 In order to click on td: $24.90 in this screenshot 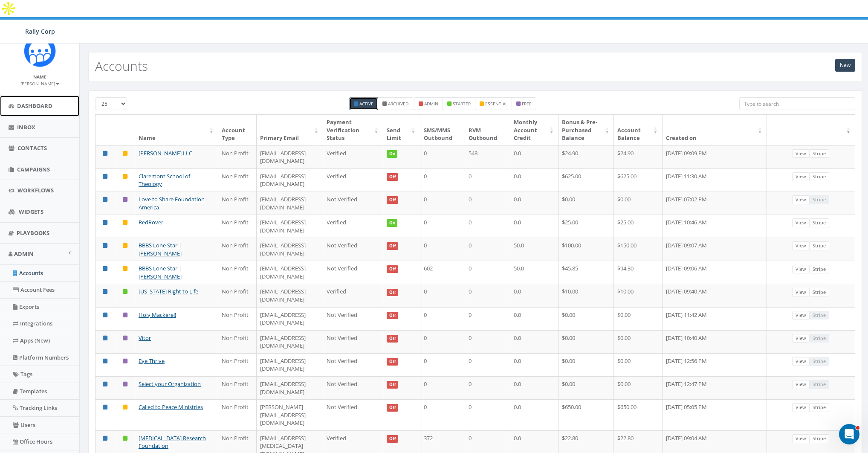, I will do `click(638, 157)`.